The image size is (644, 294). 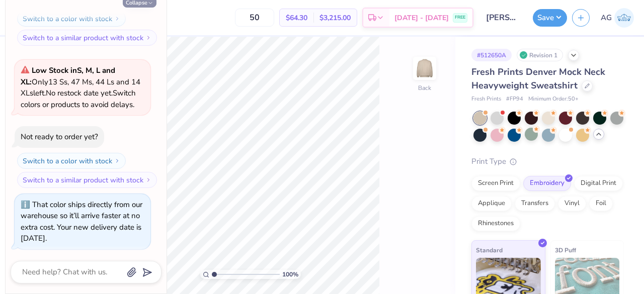 I want to click on a: AG, so click(x=617, y=18).